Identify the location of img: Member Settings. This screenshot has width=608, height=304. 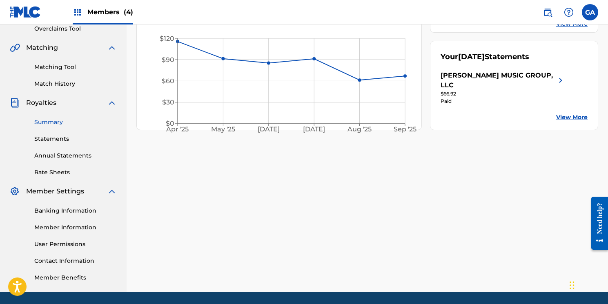
(15, 191).